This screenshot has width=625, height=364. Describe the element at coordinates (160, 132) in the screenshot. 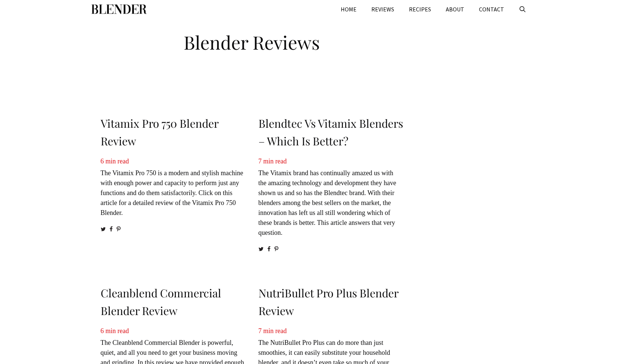

I see `a: Vitamix Pro 750 Blender Review` at that location.